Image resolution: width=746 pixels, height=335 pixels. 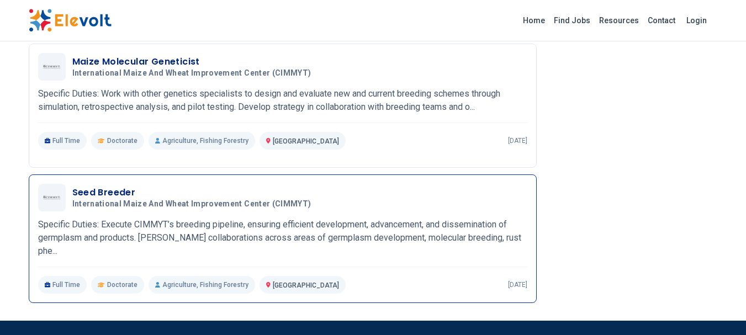 I want to click on a: International Maize and Wheat Improvement Center (CIMMYT)Maize Molecular GeneticistInternational ..., so click(x=283, y=101).